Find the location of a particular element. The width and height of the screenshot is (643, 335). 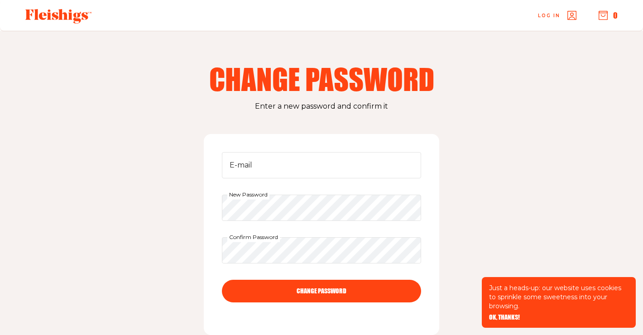

label: Confirm Password is located at coordinates (254, 237).